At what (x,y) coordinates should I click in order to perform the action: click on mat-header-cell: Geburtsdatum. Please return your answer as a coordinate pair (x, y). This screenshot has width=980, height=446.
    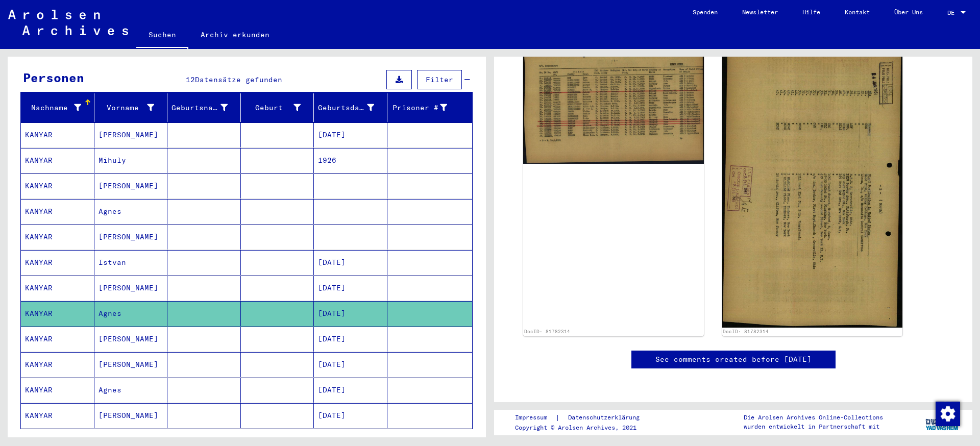
    Looking at the image, I should click on (351, 108).